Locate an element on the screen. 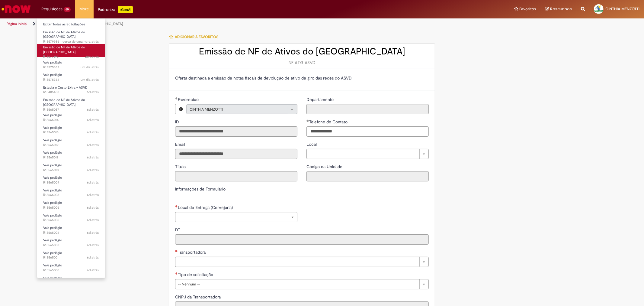  label: Somente leitura - Departamento is located at coordinates (321, 99).